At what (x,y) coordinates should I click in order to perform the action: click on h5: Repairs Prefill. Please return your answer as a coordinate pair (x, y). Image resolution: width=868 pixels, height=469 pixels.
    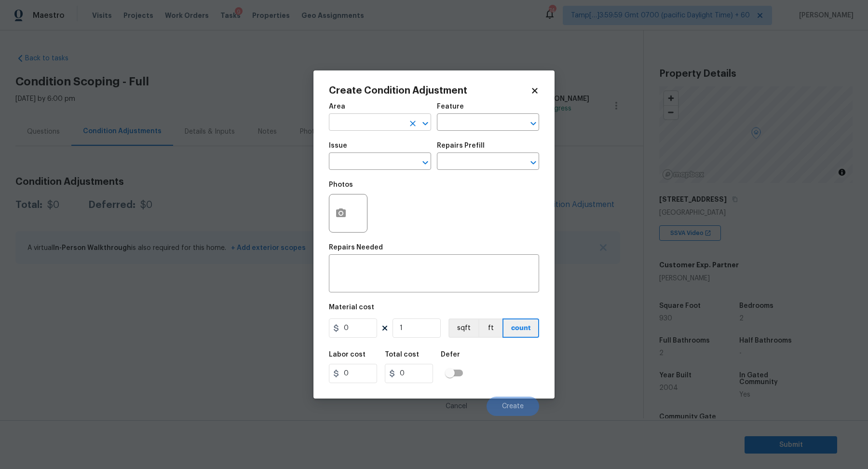
    Looking at the image, I should click on (461, 146).